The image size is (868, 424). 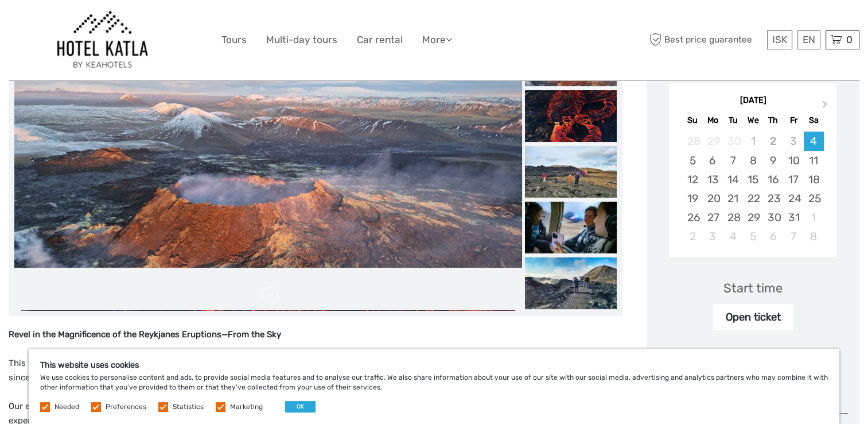 What do you see at coordinates (692, 198) in the screenshot?
I see `div: Choose Sunday, October 19th, 2025` at bounding box center [692, 198].